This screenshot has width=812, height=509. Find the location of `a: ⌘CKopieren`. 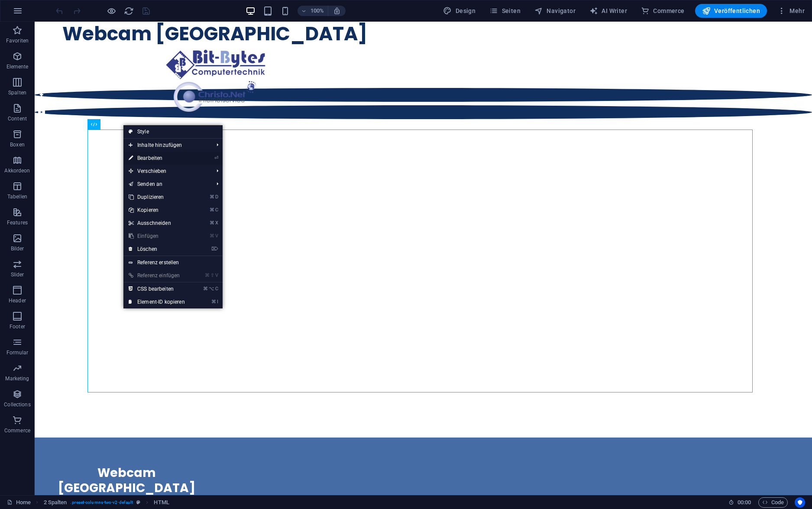

a: ⌘CKopieren is located at coordinates (157, 210).